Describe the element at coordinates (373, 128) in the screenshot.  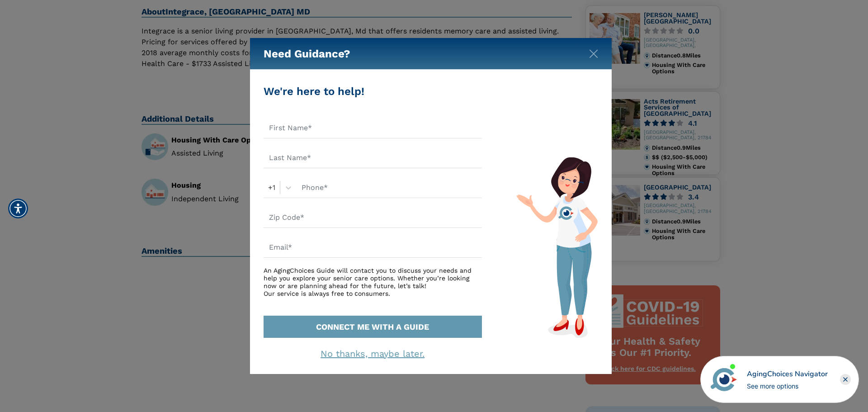
I see `input: First Name*` at that location.